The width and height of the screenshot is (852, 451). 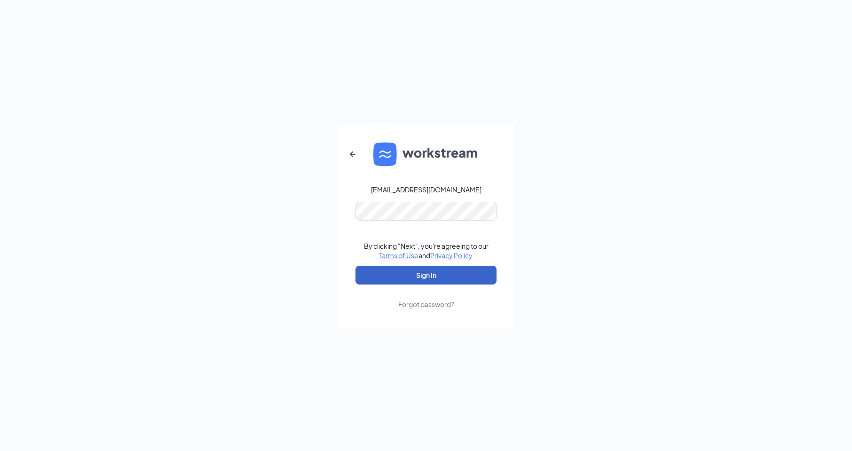 I want to click on img: WS logo and Workstream text, so click(x=426, y=154).